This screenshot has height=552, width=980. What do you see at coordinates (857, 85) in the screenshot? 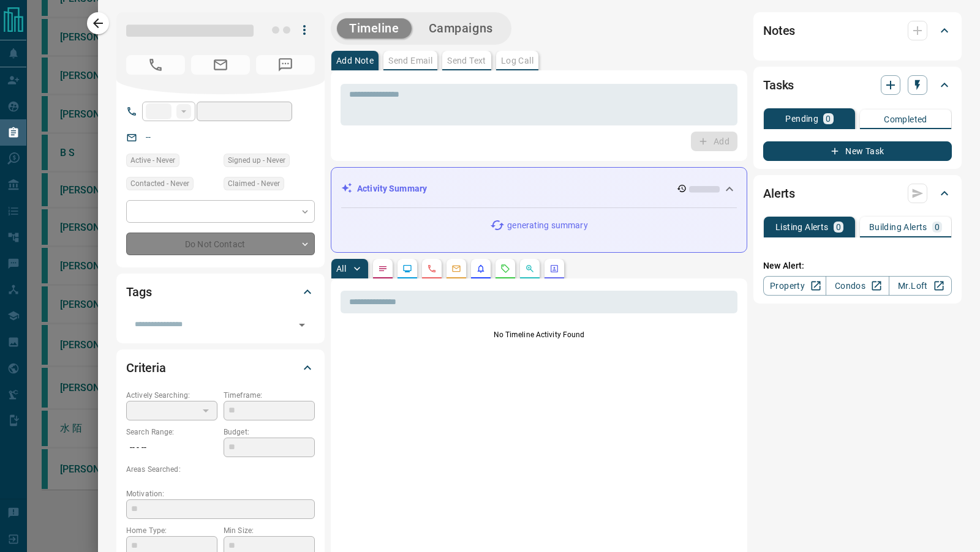
I see `div: Tasks` at bounding box center [857, 85].